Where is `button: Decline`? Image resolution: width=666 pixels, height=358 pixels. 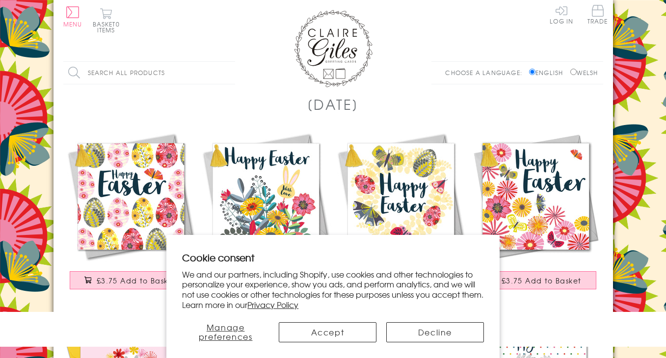 button: Decline is located at coordinates (435, 332).